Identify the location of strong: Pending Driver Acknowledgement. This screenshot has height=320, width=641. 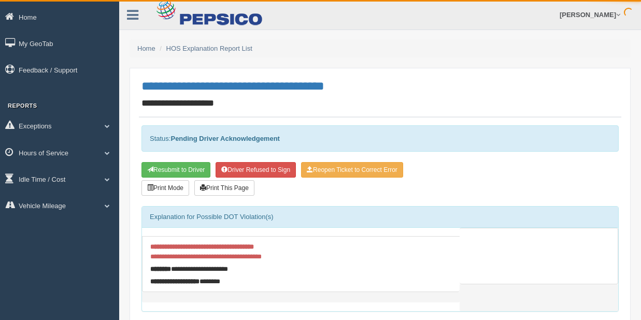
(225, 138).